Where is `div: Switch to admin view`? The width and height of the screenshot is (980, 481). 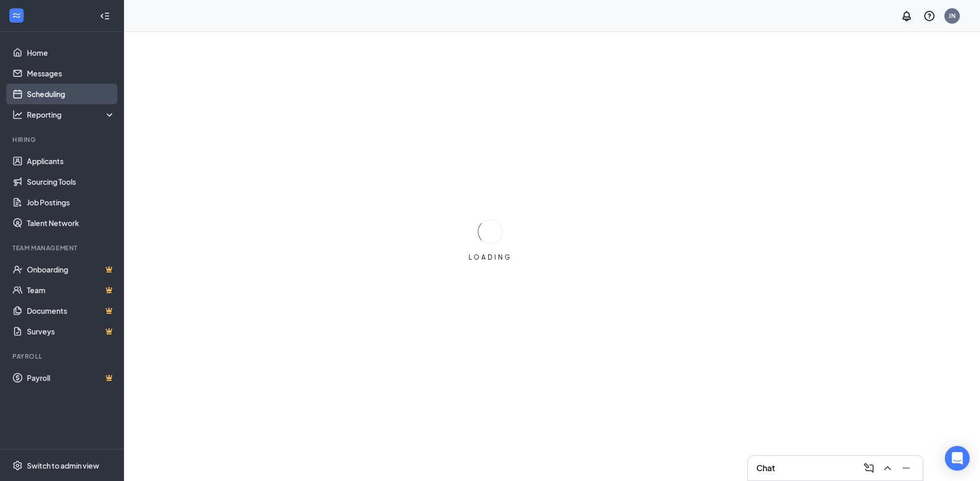
div: Switch to admin view is located at coordinates (63, 466).